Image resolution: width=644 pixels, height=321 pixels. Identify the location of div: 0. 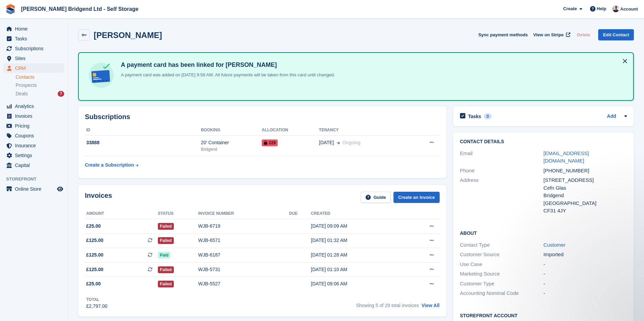
(488, 116).